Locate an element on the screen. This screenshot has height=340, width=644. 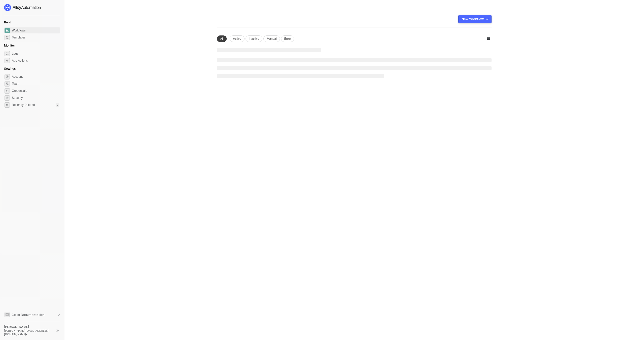
span: Build is located at coordinates (8, 22).